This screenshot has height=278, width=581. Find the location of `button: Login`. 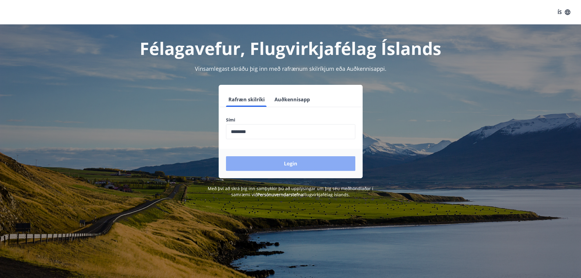

button: Login is located at coordinates (291, 164).